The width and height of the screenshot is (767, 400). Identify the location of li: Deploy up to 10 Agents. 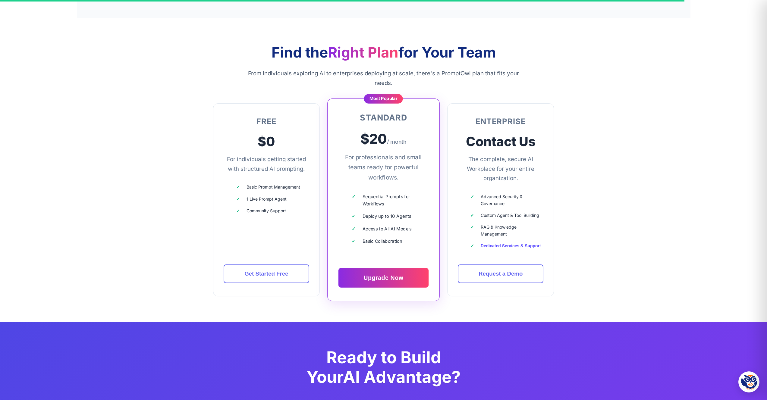
(390, 216).